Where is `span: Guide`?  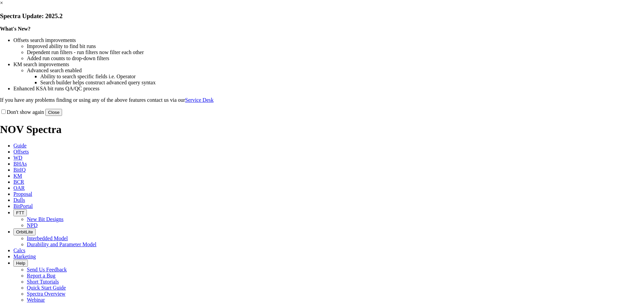 span: Guide is located at coordinates (20, 145).